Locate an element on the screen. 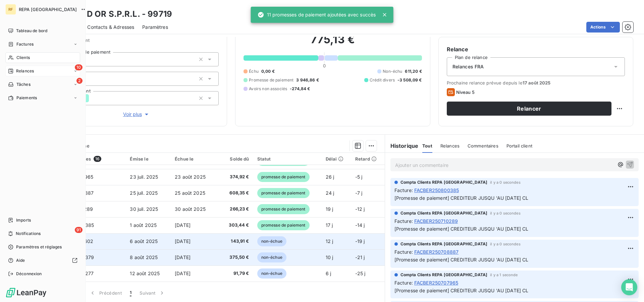 This screenshot has height=302, width=644. span: 25 juil. 2025 is located at coordinates (144, 192).